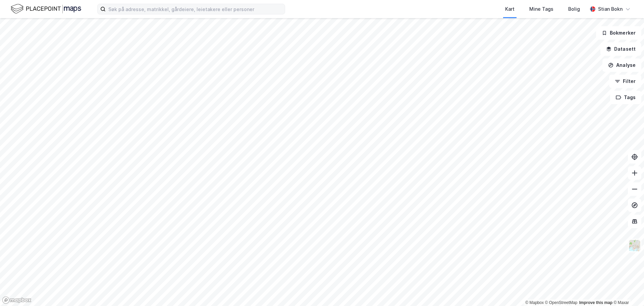  What do you see at coordinates (574, 9) in the screenshot?
I see `div: Bolig` at bounding box center [574, 9].